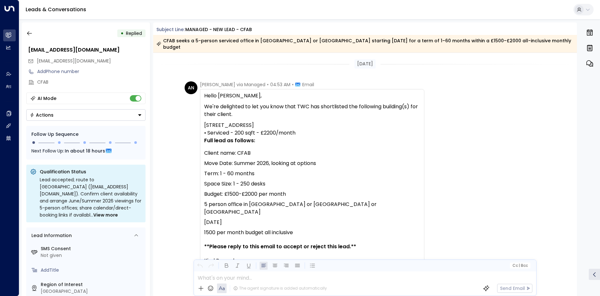  I want to click on button: Redo, so click(211, 266).